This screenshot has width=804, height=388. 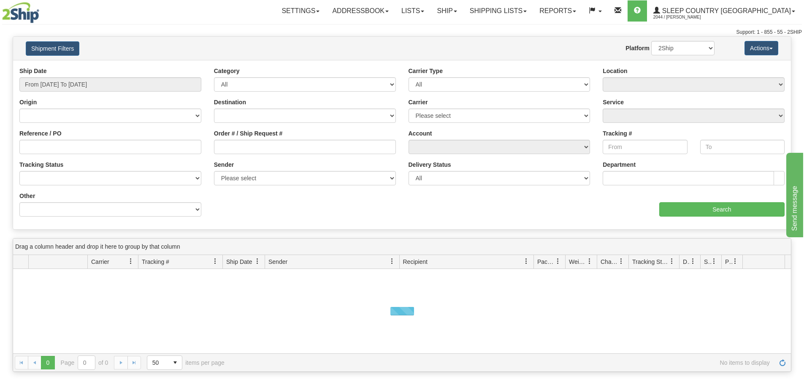 What do you see at coordinates (728, 262) in the screenshot?
I see `span: Pickup Status` at bounding box center [728, 262].